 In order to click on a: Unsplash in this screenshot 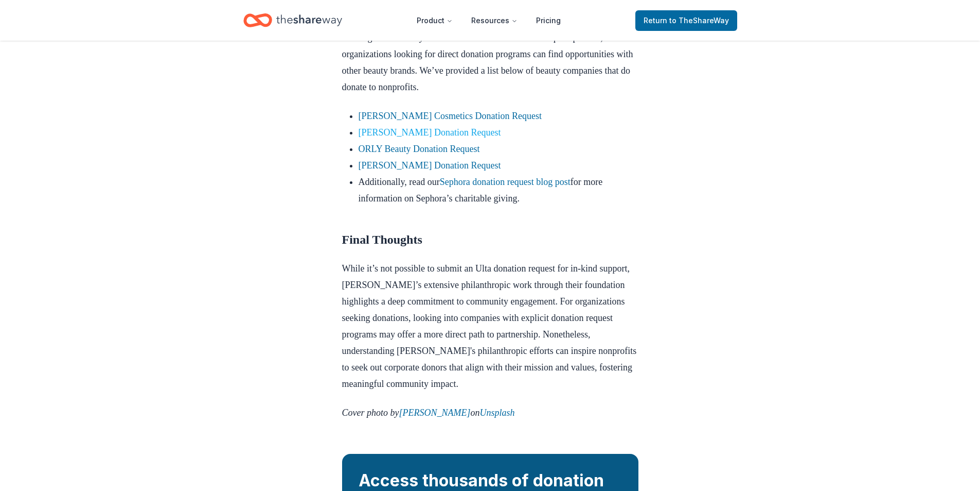, I will do `click(497, 412)`.